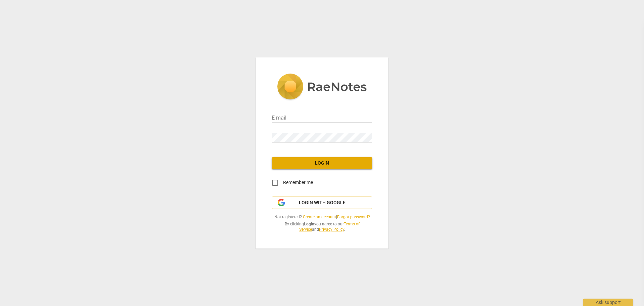  I want to click on span: Login with Google, so click(322, 203).